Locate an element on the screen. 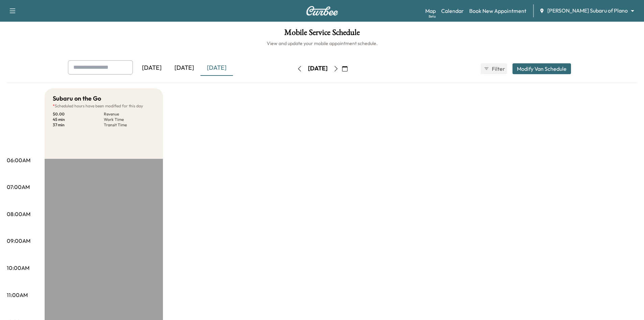 This screenshot has width=644, height=320. h1: Mobile Service Schedule is located at coordinates (322, 34).